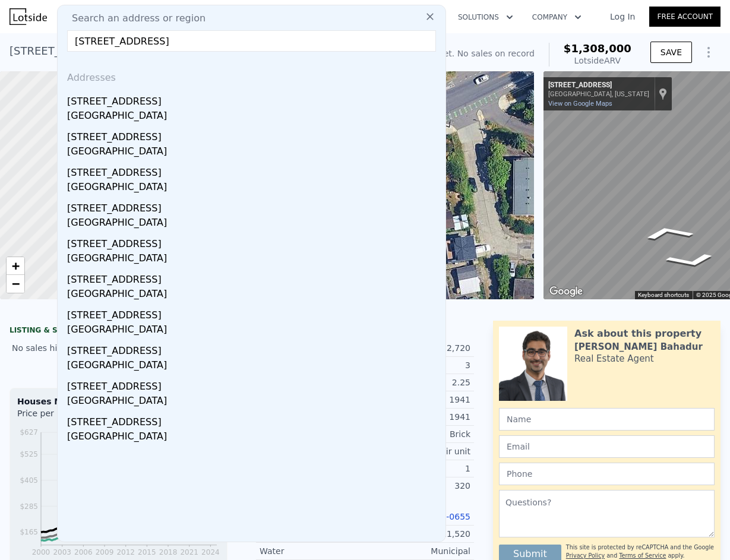 Image resolution: width=730 pixels, height=560 pixels. What do you see at coordinates (585, 555) in the screenshot?
I see `a: Privacy Policy` at bounding box center [585, 555].